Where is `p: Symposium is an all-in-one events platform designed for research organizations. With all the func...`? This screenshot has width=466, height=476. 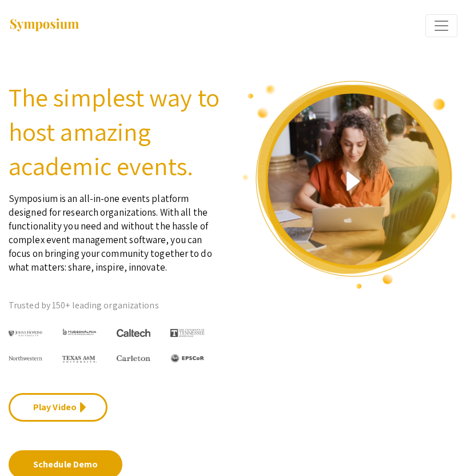
p: Symposium is an all-in-one events platform designed for research organizations. With all the func... is located at coordinates (117, 228).